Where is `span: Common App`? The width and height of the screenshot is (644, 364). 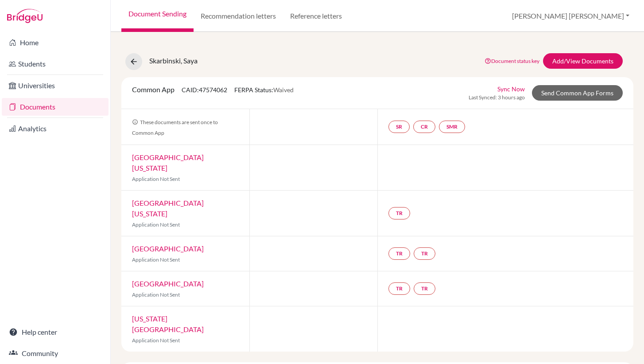
span: Common App is located at coordinates (153, 89).